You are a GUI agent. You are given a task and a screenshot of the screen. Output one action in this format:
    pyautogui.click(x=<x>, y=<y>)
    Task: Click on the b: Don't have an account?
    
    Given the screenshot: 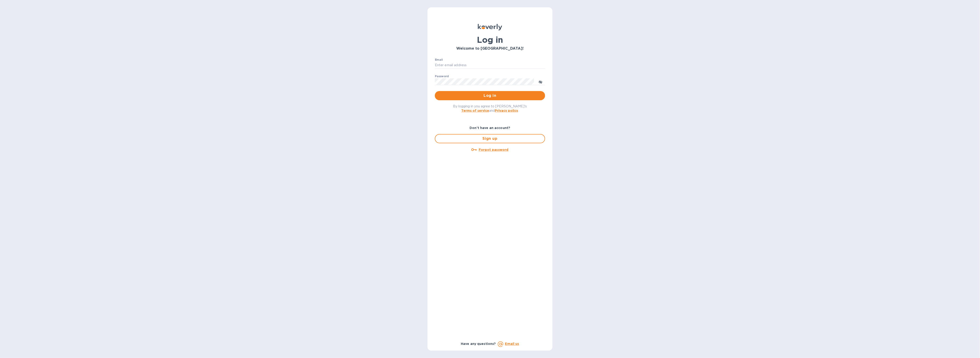 What is the action you would take?
    pyautogui.click(x=490, y=128)
    